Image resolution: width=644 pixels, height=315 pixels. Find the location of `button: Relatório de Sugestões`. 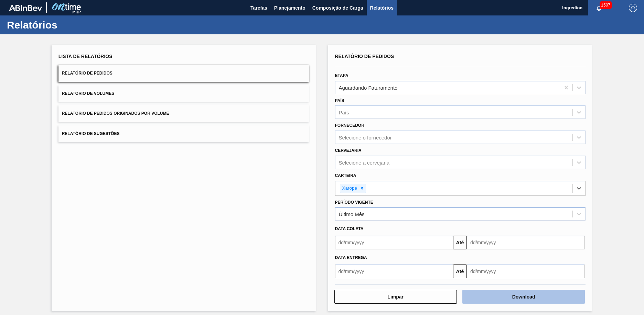

button: Relatório de Sugestões is located at coordinates (184, 134).